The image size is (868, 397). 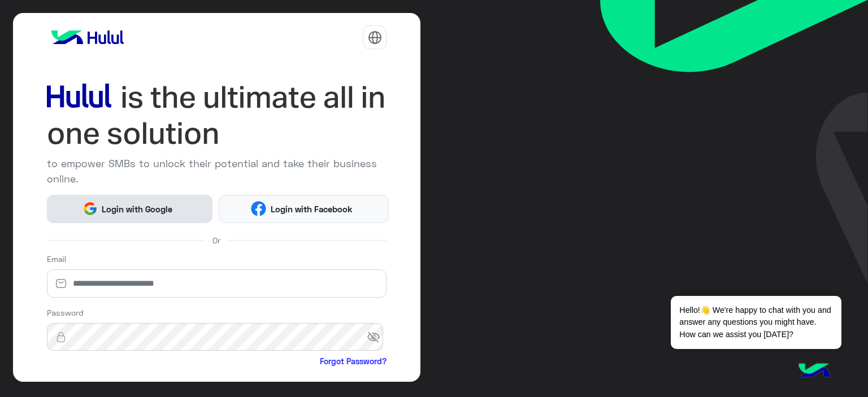 I want to click on p: to empower SMBs to unlock their potential and take their business online., so click(x=217, y=171).